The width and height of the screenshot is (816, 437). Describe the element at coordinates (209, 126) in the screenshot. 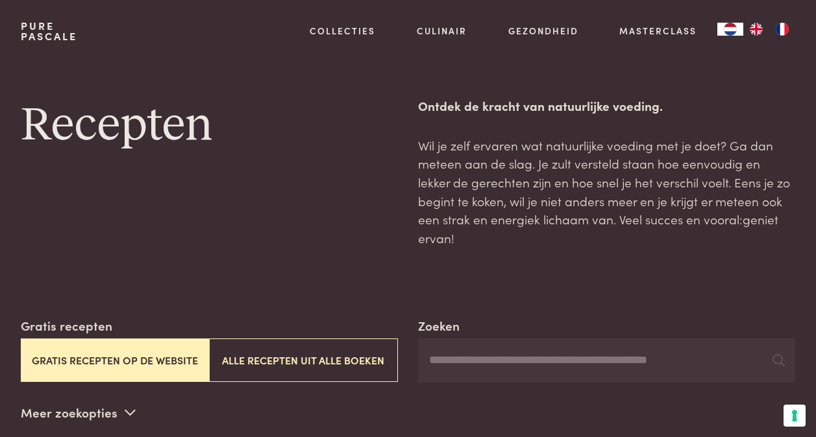

I see `h1: Recepten` at that location.